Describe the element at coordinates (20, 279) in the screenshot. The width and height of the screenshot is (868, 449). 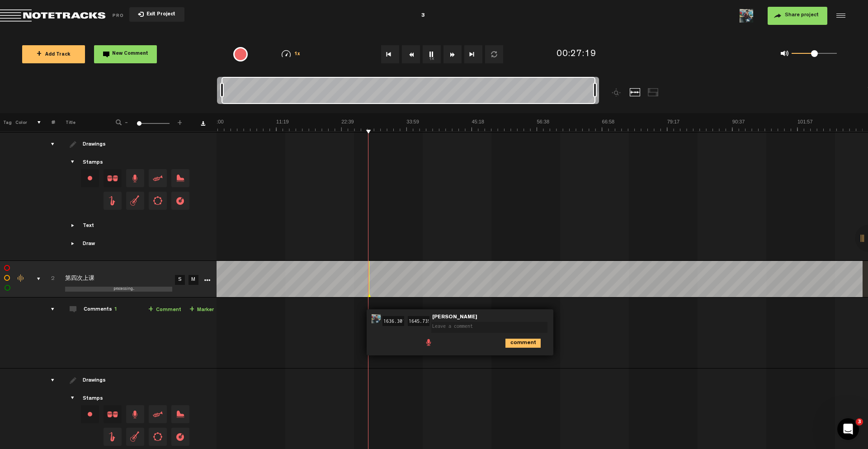
I see `td: Change the color of the waveform` at that location.